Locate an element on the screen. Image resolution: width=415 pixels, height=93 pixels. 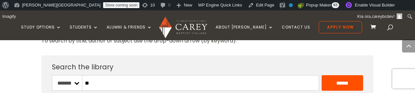
img: Carey Baptist College is located at coordinates (183, 27).